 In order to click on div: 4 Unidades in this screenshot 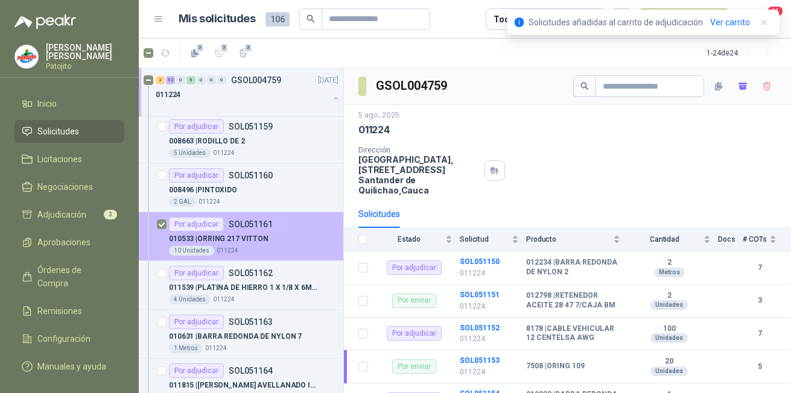, I will do `click(189, 300)`.